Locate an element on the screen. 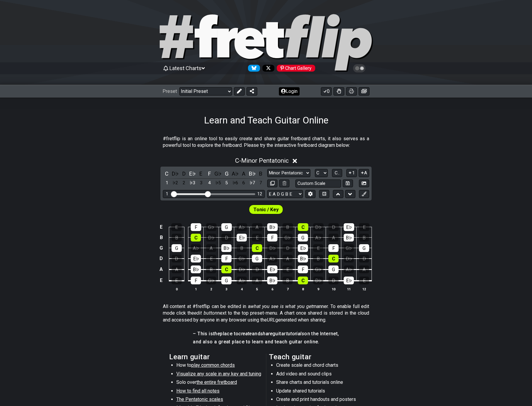 Image resolution: width=532 pixels, height=406 pixels. div: 12 is located at coordinates (260, 194).